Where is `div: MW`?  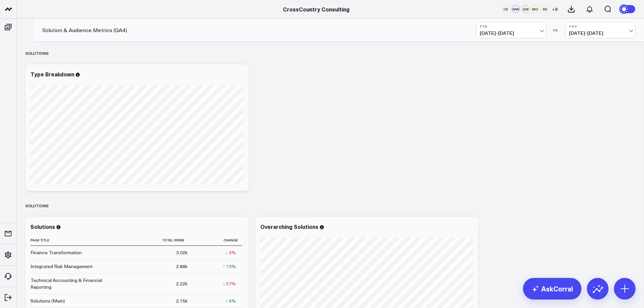
div: MW is located at coordinates (515, 9).